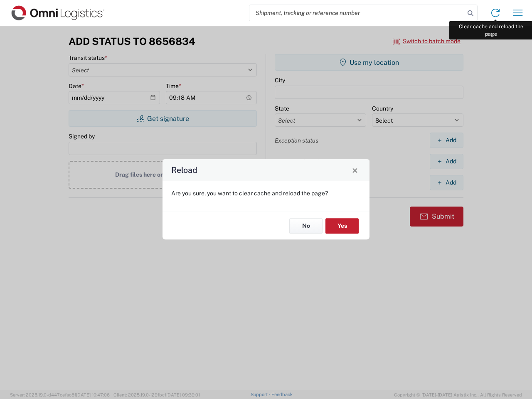  What do you see at coordinates (355, 170) in the screenshot?
I see `button: Close` at bounding box center [355, 170].